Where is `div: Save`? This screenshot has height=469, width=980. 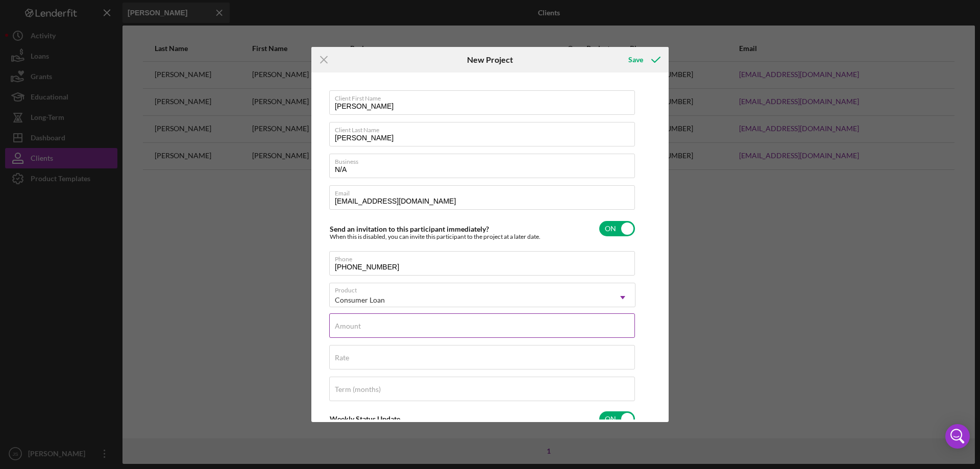
div: Save is located at coordinates (636, 60).